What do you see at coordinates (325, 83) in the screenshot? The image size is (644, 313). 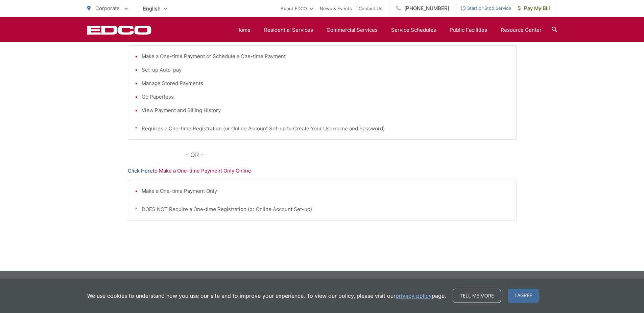 I see `li: Manage Stored Payments` at bounding box center [325, 83].